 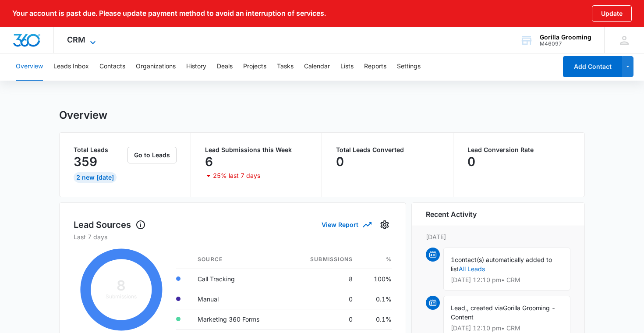 I want to click on button: Deals, so click(x=224, y=66).